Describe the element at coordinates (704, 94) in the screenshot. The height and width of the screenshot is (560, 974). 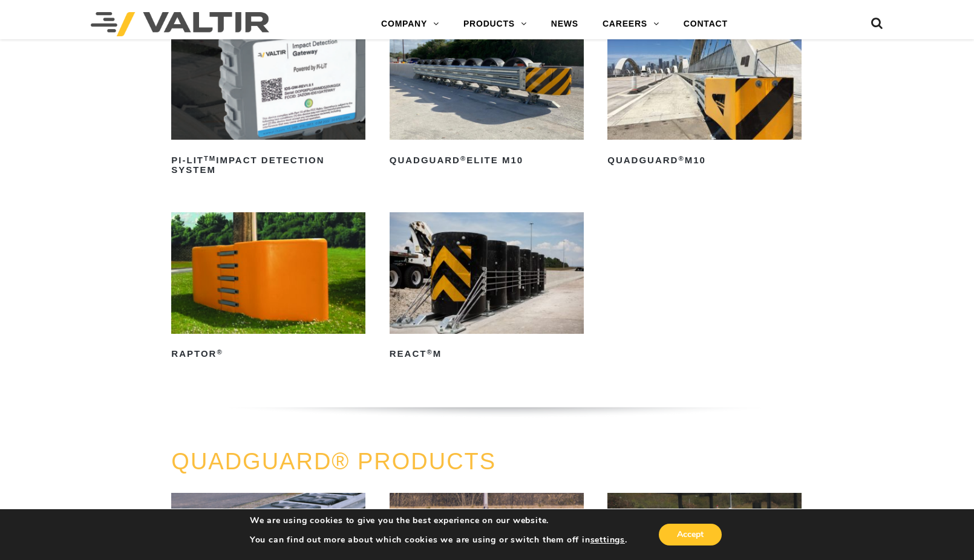
I see `a: QuadGuard®M10` at that location.